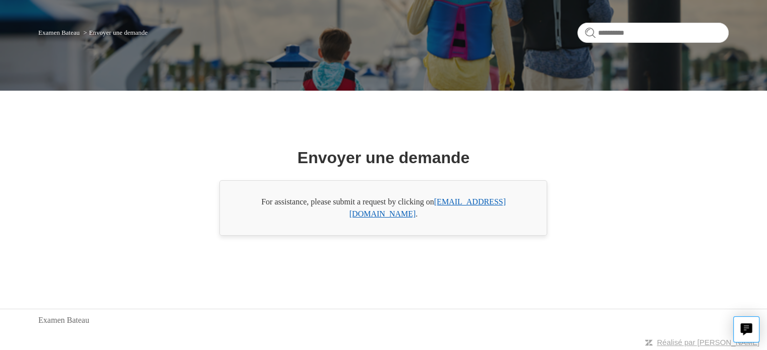 The width and height of the screenshot is (767, 350). Describe the element at coordinates (746, 330) in the screenshot. I see `button: Live chat` at that location.